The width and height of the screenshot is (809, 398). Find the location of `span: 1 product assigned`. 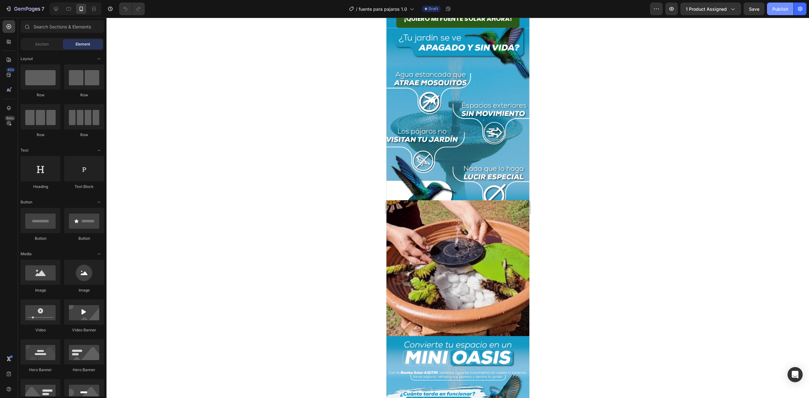

span: 1 product assigned is located at coordinates (706, 9).